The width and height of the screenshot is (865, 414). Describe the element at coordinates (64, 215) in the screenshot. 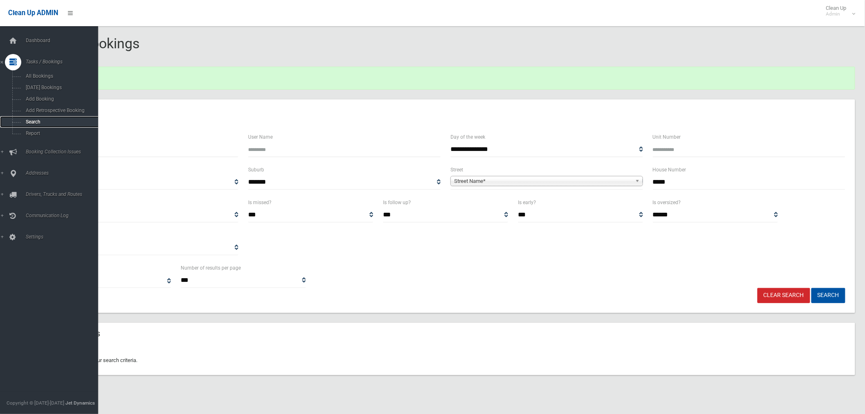

I see `span: Communication Log` at that location.